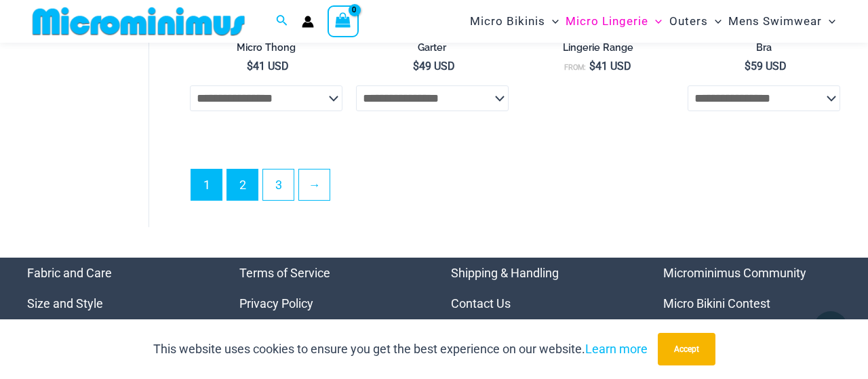 The height and width of the screenshot is (379, 868). Describe the element at coordinates (752, 302) in the screenshot. I see `aside: Footer Widget 4` at that location.